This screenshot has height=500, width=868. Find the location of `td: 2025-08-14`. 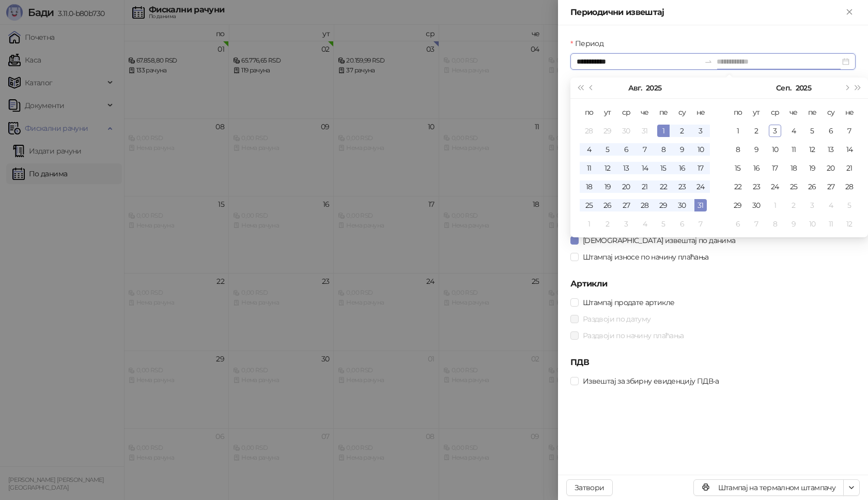

td: 2025-08-14 is located at coordinates (645, 168).